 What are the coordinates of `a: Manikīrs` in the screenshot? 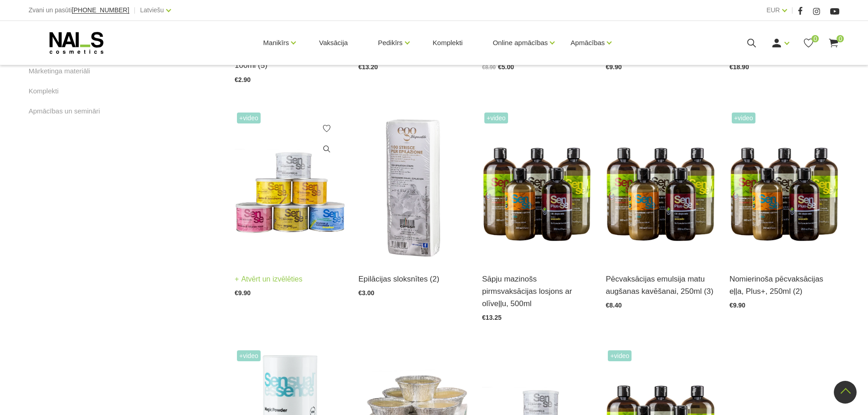 It's located at (276, 43).